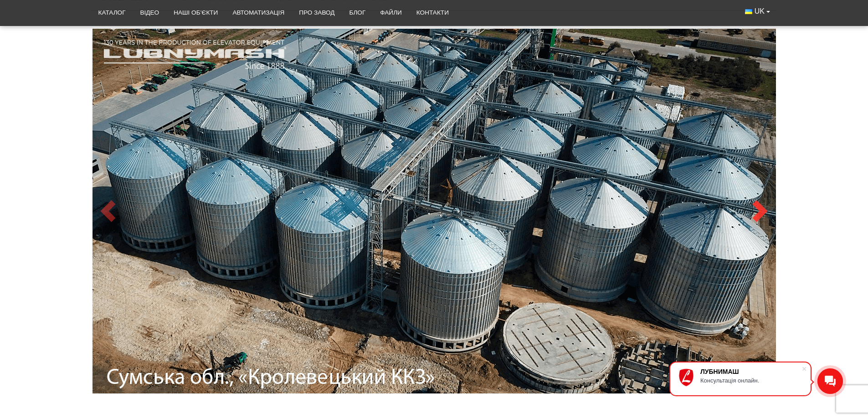  Describe the element at coordinates (112, 13) in the screenshot. I see `a: Каталог` at that location.